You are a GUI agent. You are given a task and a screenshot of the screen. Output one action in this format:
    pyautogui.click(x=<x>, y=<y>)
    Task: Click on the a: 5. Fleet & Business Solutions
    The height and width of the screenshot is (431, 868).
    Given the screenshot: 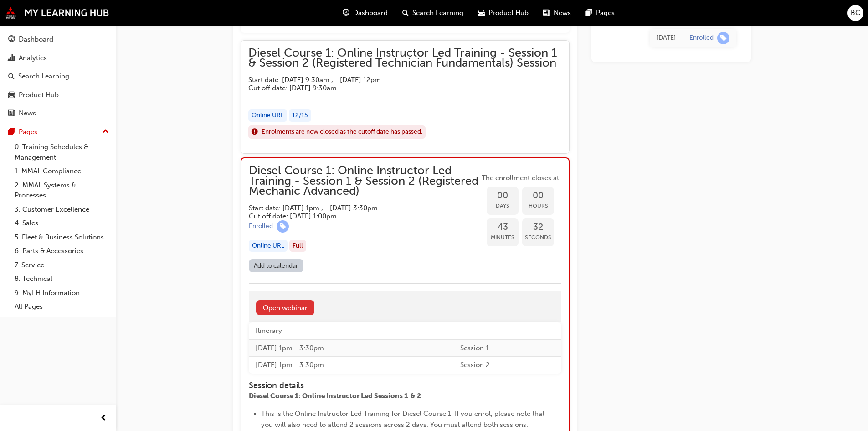 What is the action you would take?
    pyautogui.click(x=61, y=237)
    